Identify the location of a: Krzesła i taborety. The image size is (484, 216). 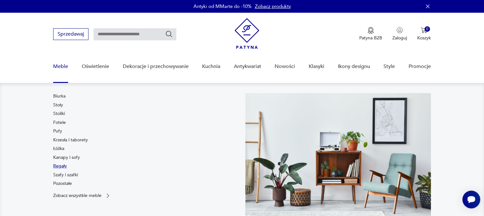
(70, 140).